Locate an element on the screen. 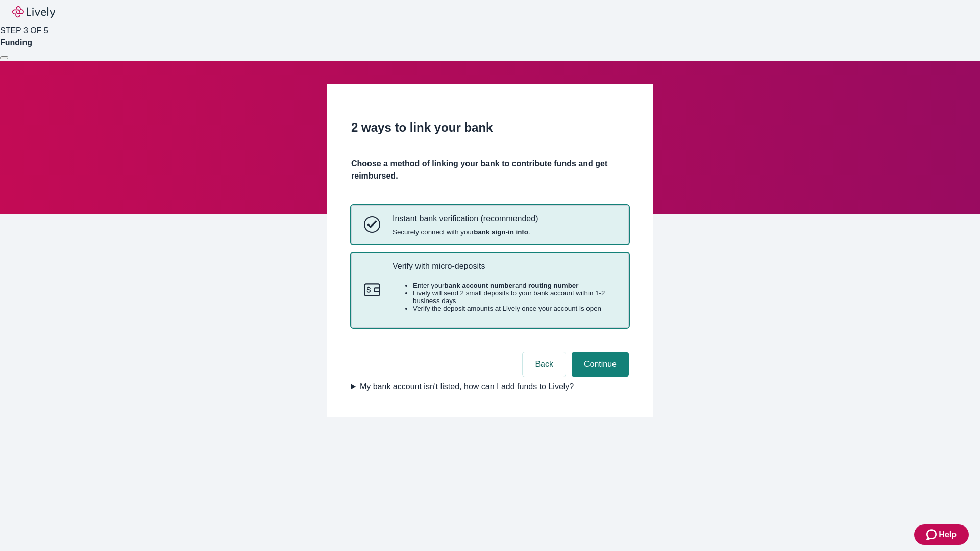  img: Lively is located at coordinates (34, 12).